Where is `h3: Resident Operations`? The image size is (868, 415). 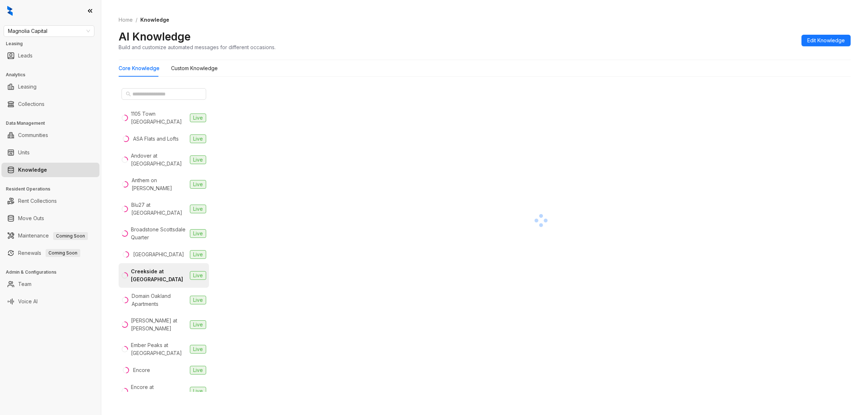
h3: Resident Operations is located at coordinates (53, 189).